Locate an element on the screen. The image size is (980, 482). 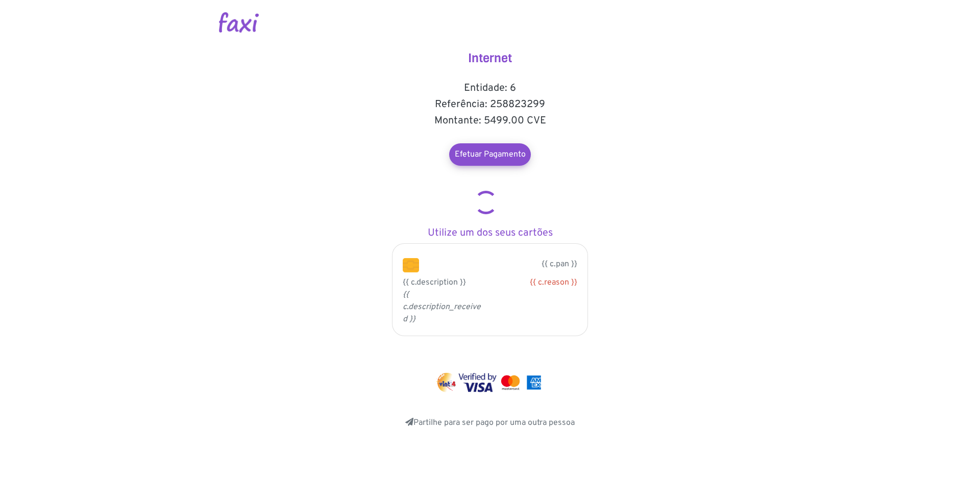
i: {{ c.description_received }} is located at coordinates (442, 307).